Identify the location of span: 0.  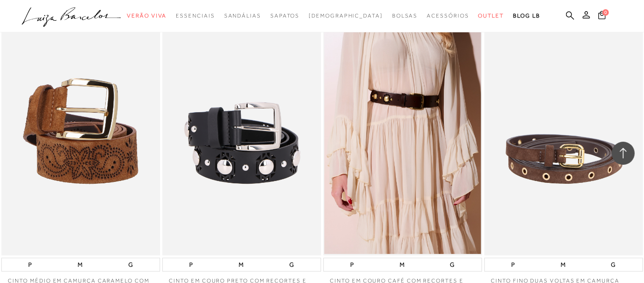
(606, 12).